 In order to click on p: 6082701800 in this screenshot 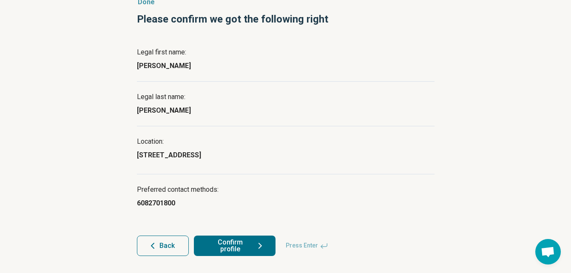, I will do `click(156, 203)`.